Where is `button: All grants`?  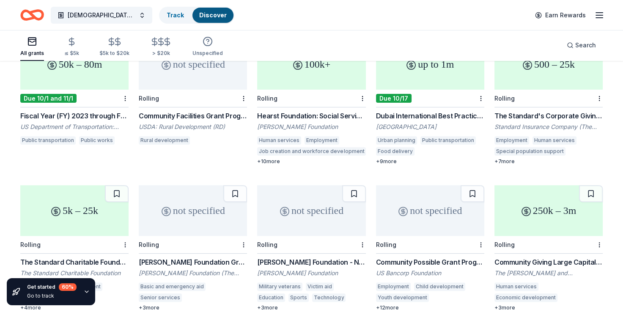 button: All grants is located at coordinates (32, 47).